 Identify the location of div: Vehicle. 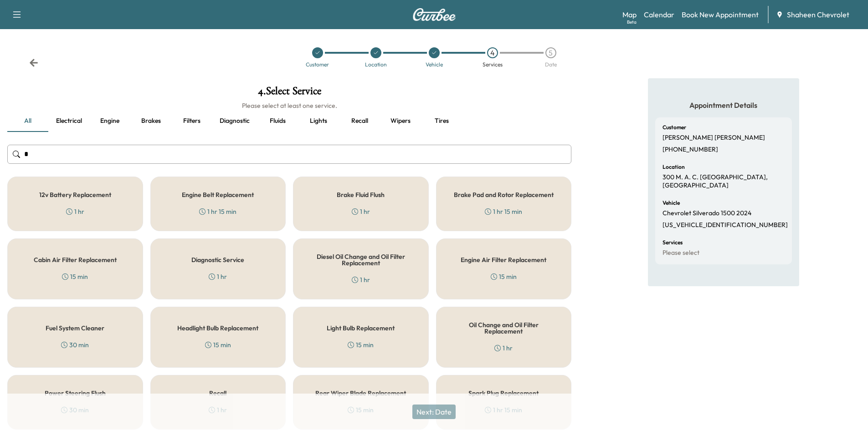
(434, 65).